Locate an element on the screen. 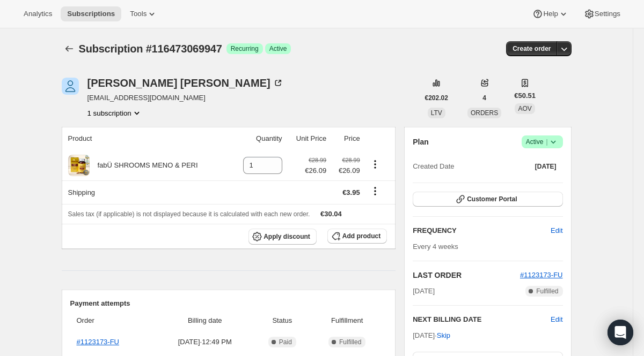 The image size is (644, 356). h2: Plan is located at coordinates (421, 142).